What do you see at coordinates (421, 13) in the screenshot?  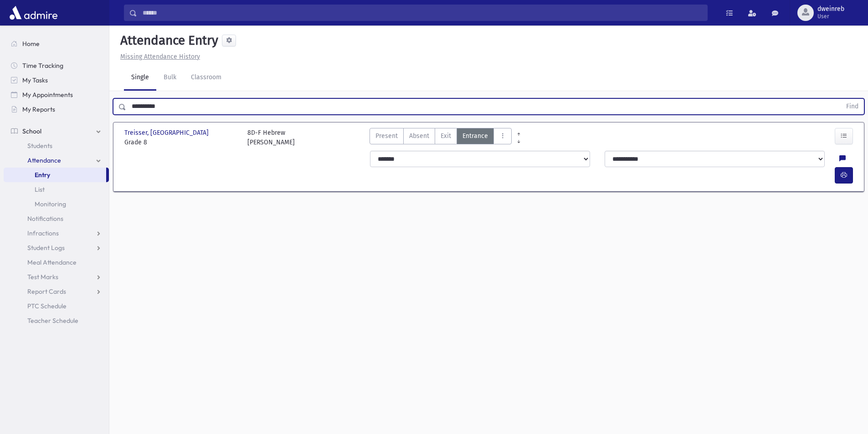 I see `input: Search` at bounding box center [421, 13].